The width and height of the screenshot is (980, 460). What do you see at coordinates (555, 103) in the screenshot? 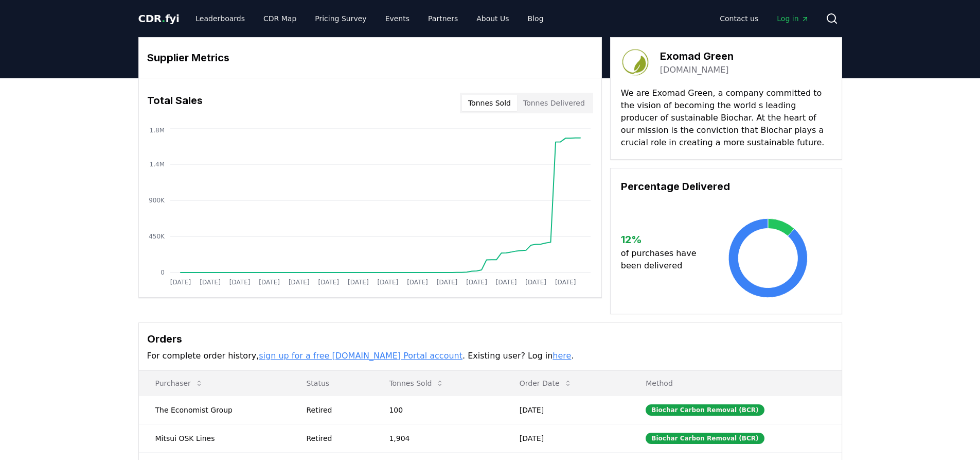
I see `button: Tonnes Delivered` at bounding box center [555, 103].